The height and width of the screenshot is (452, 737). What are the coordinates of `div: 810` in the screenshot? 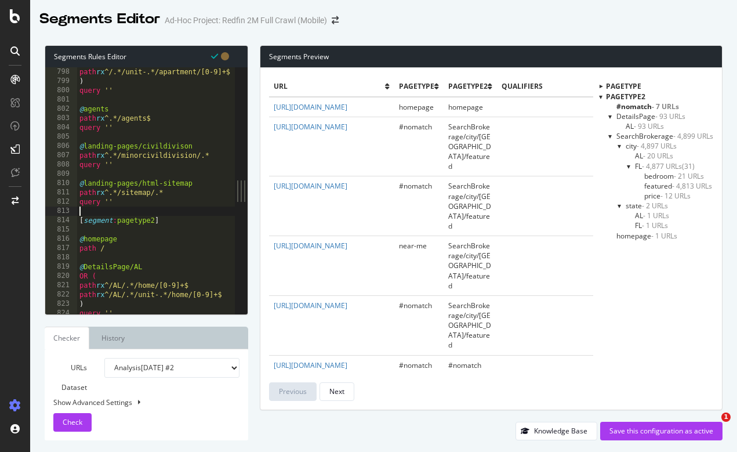 It's located at (61, 183).